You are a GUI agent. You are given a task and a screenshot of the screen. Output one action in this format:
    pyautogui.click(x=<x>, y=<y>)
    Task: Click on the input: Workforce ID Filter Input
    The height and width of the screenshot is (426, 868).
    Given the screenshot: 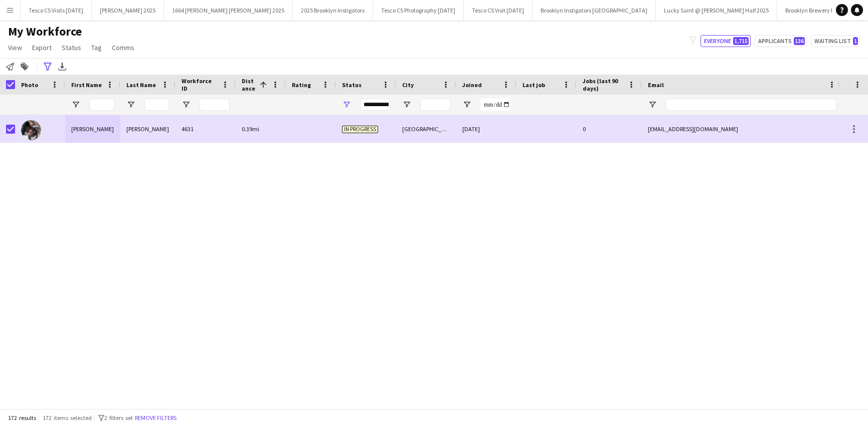 What is the action you would take?
    pyautogui.click(x=215, y=105)
    